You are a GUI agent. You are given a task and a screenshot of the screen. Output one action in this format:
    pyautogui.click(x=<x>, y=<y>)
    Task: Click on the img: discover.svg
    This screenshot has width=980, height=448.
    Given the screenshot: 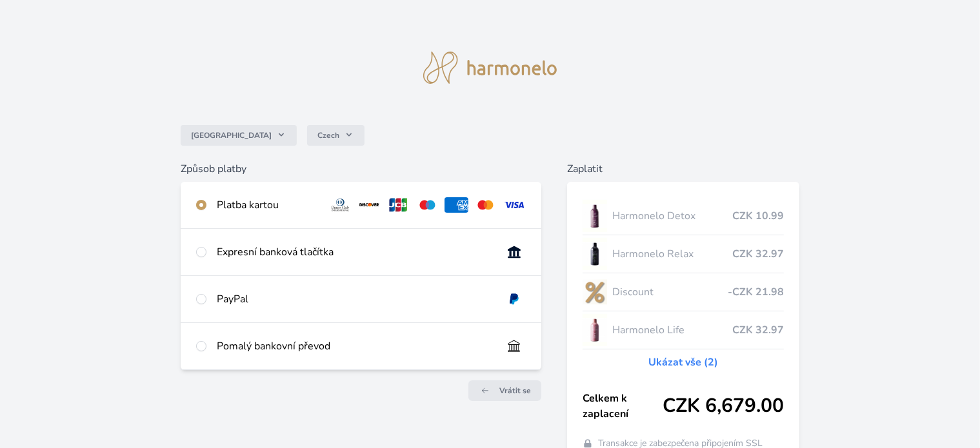 What is the action you would take?
    pyautogui.click(x=369, y=205)
    